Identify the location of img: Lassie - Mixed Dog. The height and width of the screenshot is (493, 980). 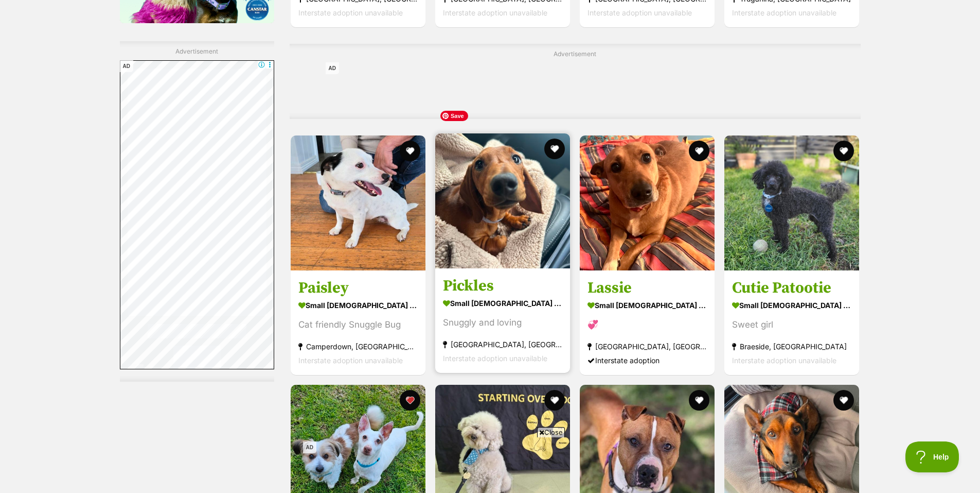
(647, 203).